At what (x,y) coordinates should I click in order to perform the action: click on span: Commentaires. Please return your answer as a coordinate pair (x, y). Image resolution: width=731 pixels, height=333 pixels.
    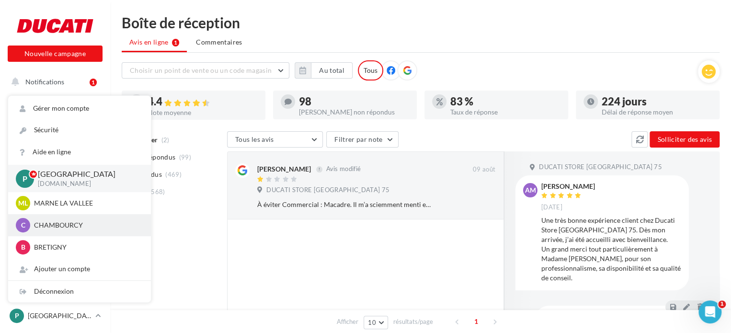
    Looking at the image, I should click on (219, 42).